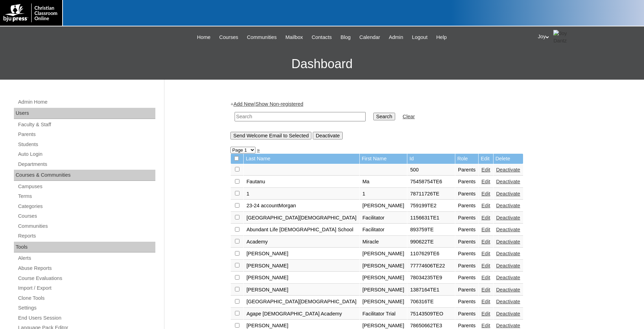  Describe the element at coordinates (87, 236) in the screenshot. I see `a: Reports` at that location.